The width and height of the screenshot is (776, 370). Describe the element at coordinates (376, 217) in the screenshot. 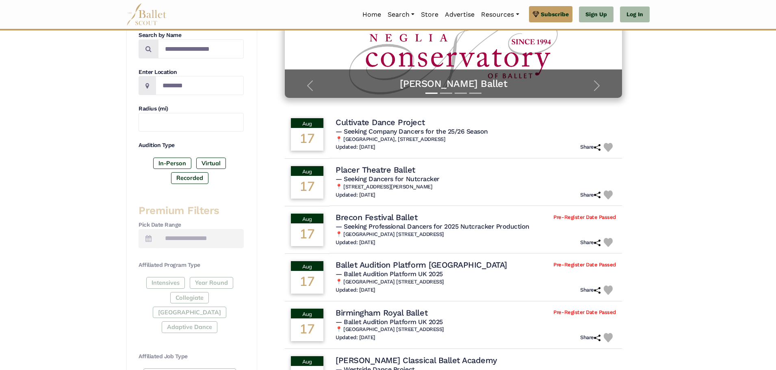

I see `h4: Brecon Festival Ballet` at that location.